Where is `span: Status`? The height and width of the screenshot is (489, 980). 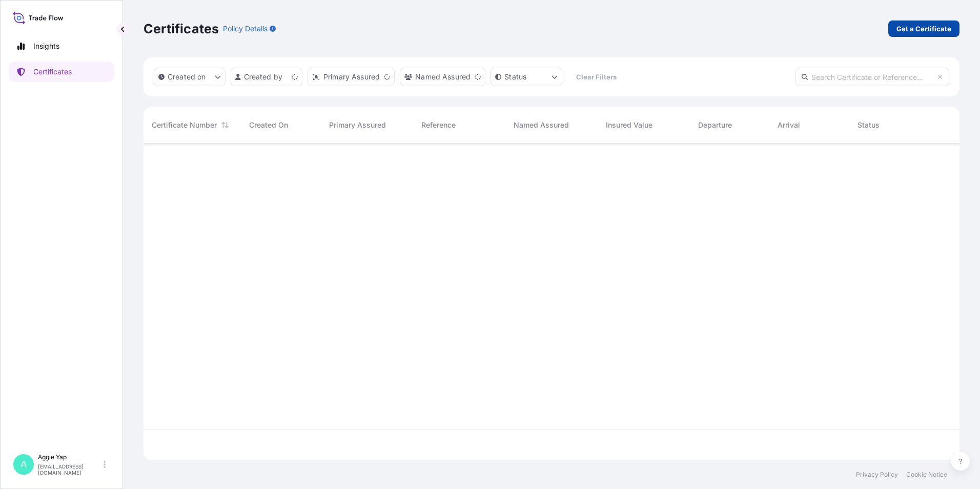 span: Status is located at coordinates (868, 125).